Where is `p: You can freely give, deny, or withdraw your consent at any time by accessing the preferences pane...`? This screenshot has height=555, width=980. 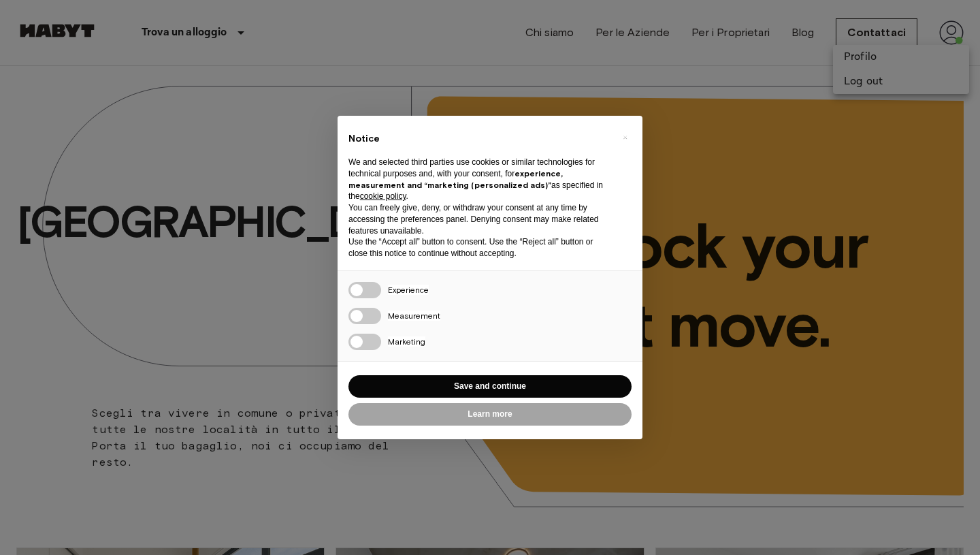 p: You can freely give, deny, or withdraw your consent at any time by accessing the preferences pane... is located at coordinates (479, 219).